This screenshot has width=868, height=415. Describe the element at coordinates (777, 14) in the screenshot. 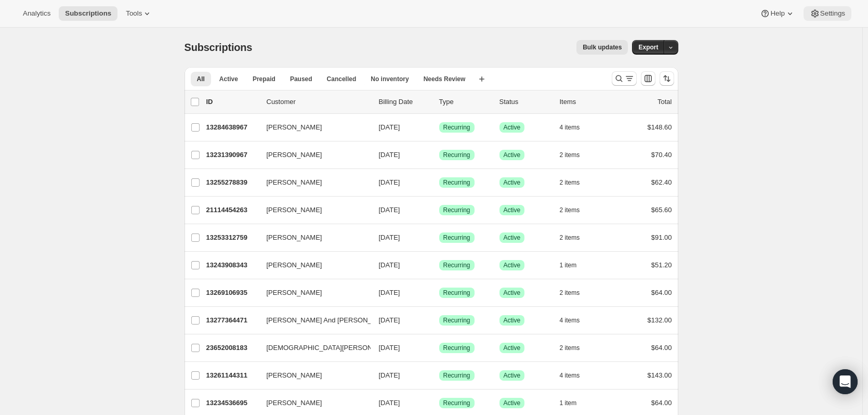

I see `span: Help` at that location.